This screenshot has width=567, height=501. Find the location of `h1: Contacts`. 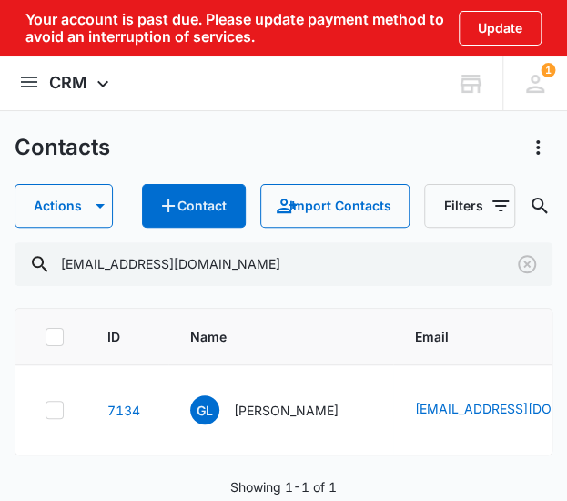

h1: Contacts is located at coordinates (62, 147).